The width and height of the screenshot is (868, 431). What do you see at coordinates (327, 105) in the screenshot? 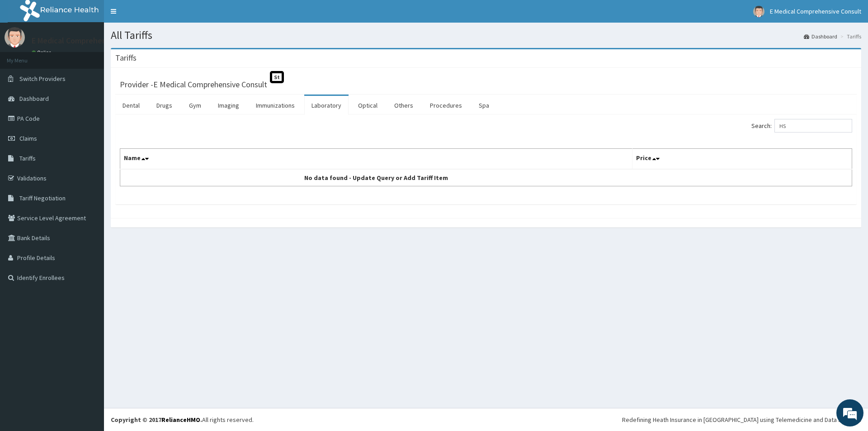
I see `a: Laboratory` at bounding box center [327, 105].